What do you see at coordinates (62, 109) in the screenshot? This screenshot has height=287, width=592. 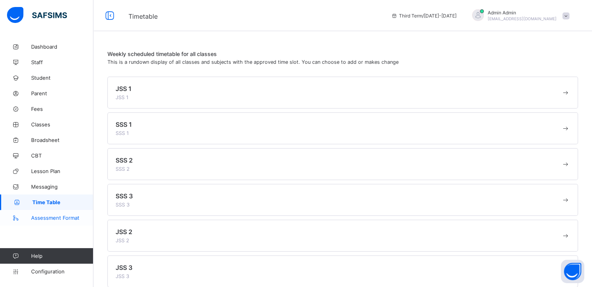 I see `span: Fees` at bounding box center [62, 109].